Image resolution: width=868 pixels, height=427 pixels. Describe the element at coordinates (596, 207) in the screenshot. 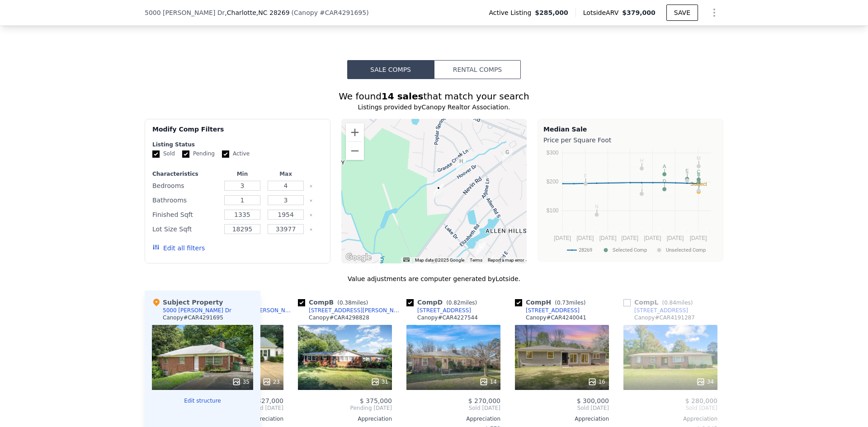

I see `text: N` at that location.